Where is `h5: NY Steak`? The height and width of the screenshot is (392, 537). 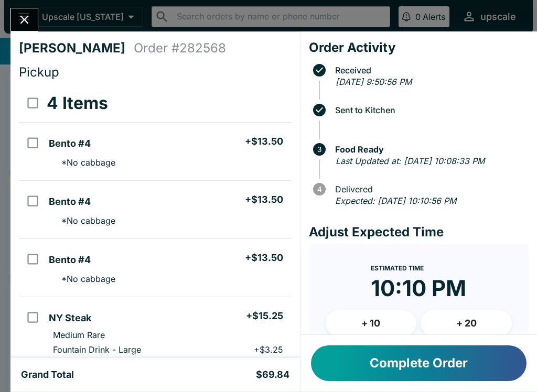 h5: NY Steak is located at coordinates (70, 318).